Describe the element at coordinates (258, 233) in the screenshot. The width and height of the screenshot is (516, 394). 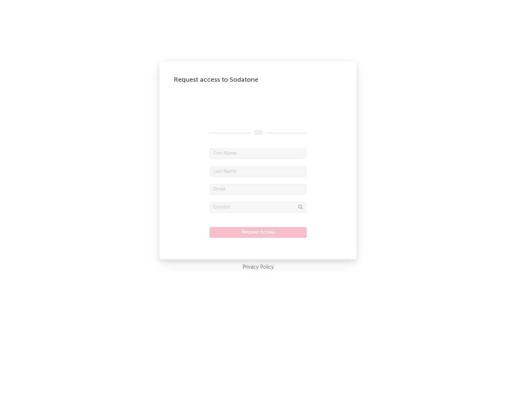
I see `button: Request Access` at that location.